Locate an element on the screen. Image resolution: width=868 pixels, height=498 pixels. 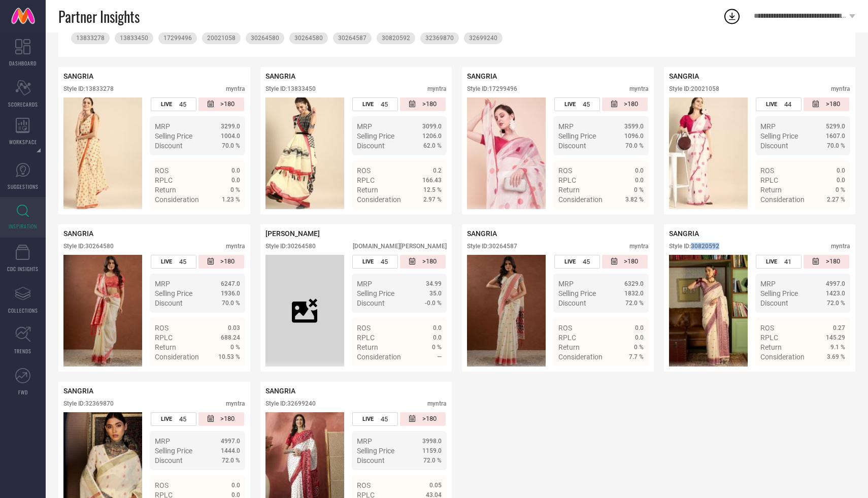
span: 166.43 is located at coordinates (432, 180).